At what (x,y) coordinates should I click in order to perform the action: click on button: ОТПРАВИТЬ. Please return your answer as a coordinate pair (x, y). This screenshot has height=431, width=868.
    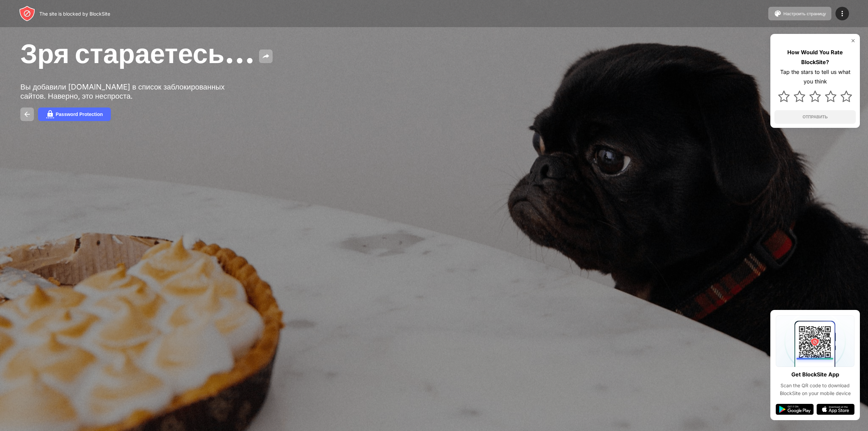
    Looking at the image, I should click on (815, 118).